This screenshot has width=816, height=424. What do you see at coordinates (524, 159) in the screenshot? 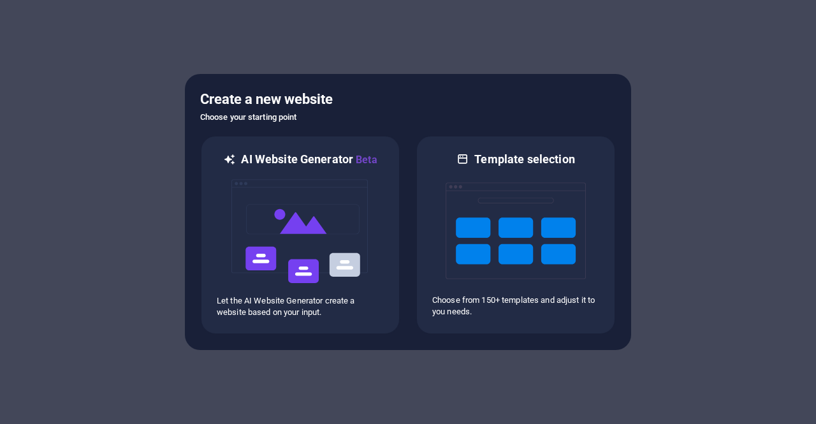
I see `h6: Template selection` at bounding box center [524, 159].